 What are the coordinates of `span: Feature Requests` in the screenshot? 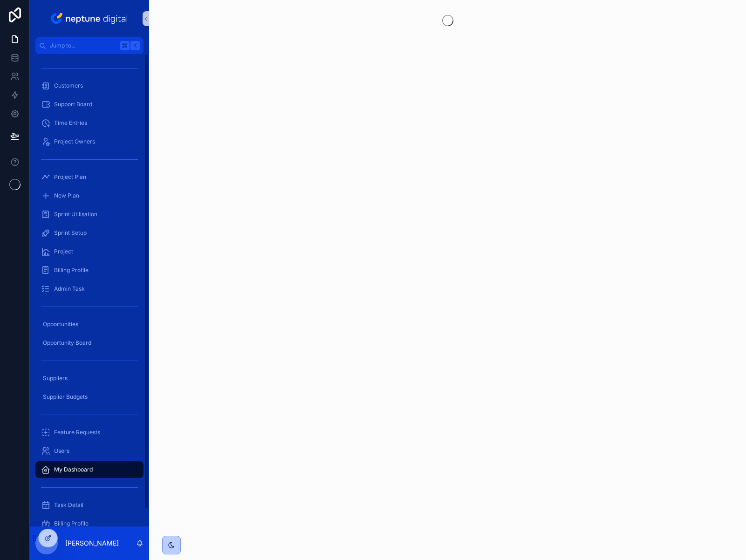 It's located at (77, 432).